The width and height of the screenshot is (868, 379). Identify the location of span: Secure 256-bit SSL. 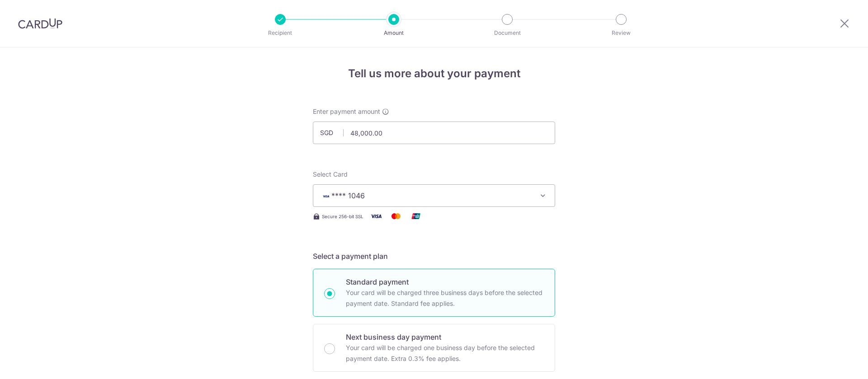
(343, 216).